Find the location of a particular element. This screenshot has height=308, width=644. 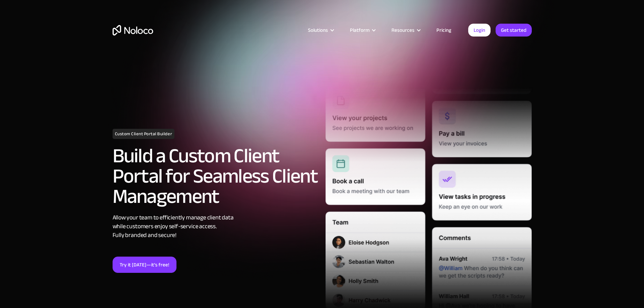

a: Pricing is located at coordinates (444, 30).